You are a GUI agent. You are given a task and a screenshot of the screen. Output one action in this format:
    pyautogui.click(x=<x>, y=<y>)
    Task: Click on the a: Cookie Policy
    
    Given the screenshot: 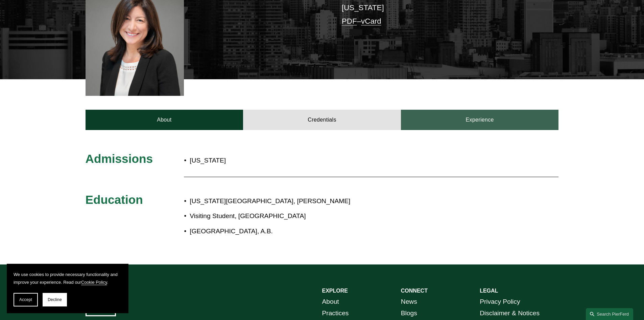 What is the action you would take?
    pyautogui.click(x=94, y=282)
    